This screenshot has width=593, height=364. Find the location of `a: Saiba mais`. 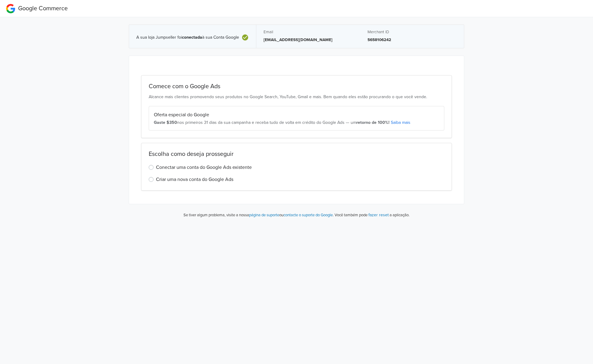

a: Saiba mais is located at coordinates (401, 122).